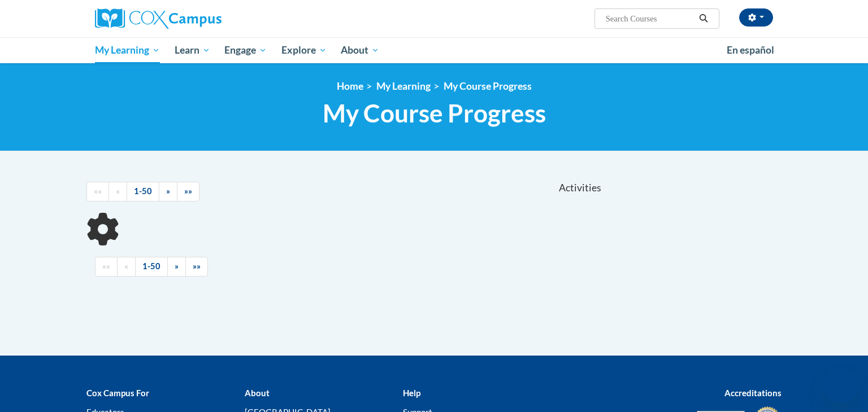 The width and height of the screenshot is (868, 412). Describe the element at coordinates (650, 19) in the screenshot. I see `input: Search Courses` at that location.